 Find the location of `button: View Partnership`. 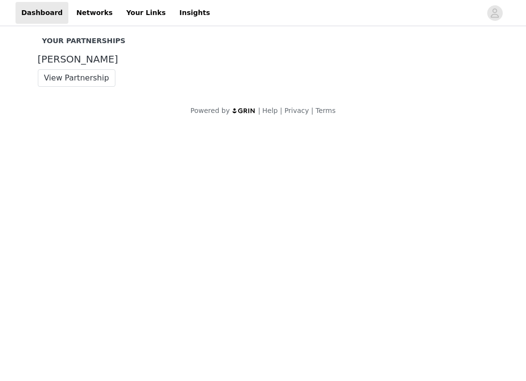

button: View Partnership is located at coordinates (77, 78).